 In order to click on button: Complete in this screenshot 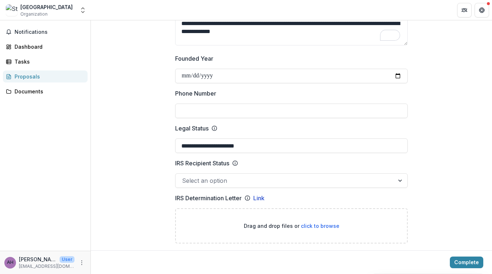, I will do `click(467, 262)`.